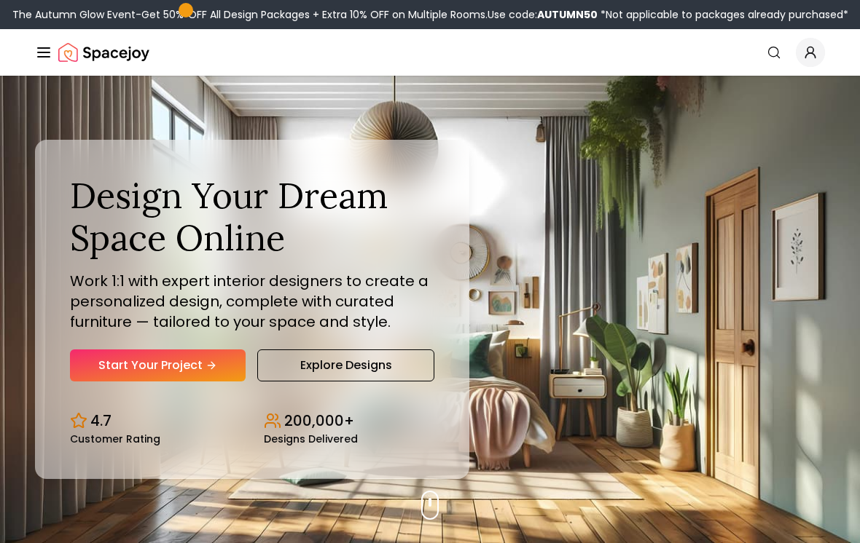 This screenshot has width=860, height=543. Describe the element at coordinates (319, 421) in the screenshot. I see `p: 200,000+` at that location.